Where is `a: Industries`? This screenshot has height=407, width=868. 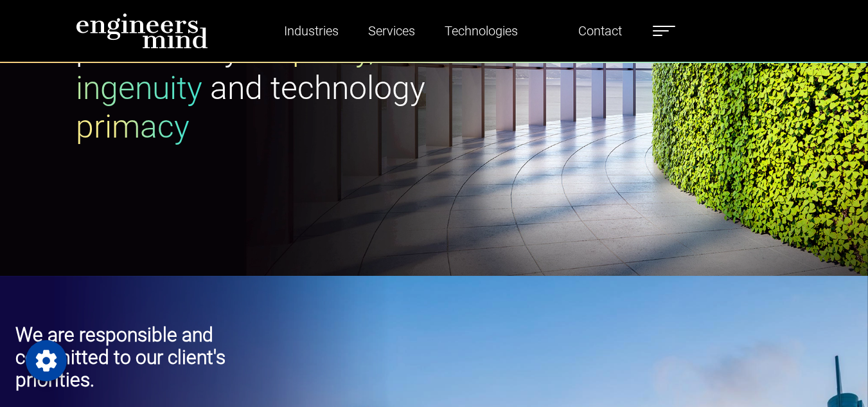
a: Industries is located at coordinates (311, 31).